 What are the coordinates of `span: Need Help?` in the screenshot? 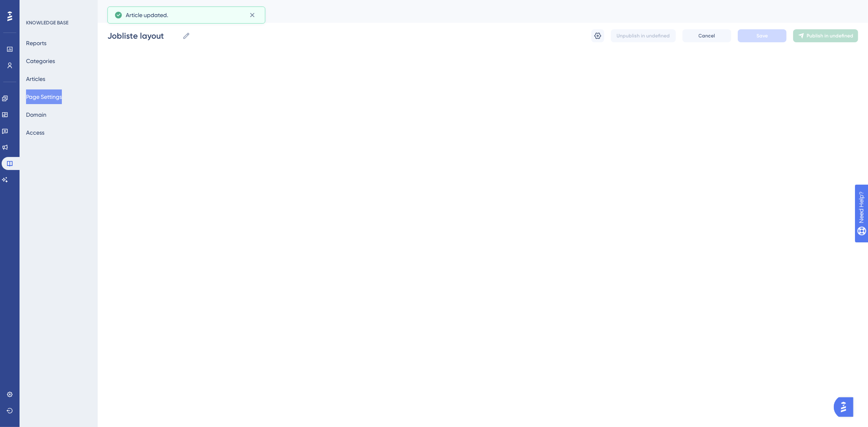 It's located at (35, 7).